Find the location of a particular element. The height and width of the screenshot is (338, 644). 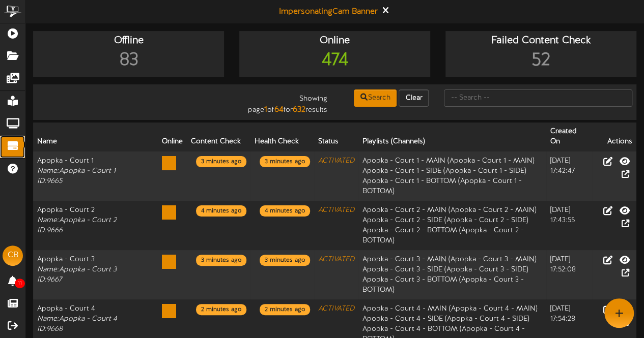

i: ID: 9666 is located at coordinates (50, 230).